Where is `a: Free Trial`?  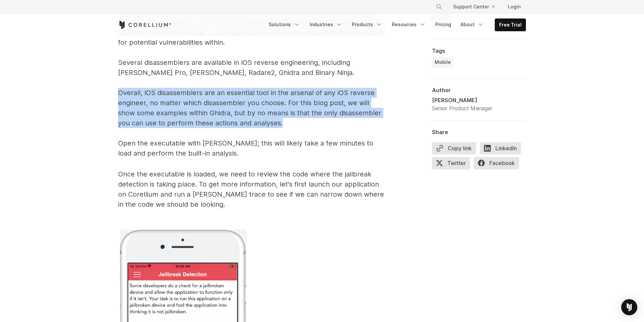
a: Free Trial is located at coordinates (510, 25).